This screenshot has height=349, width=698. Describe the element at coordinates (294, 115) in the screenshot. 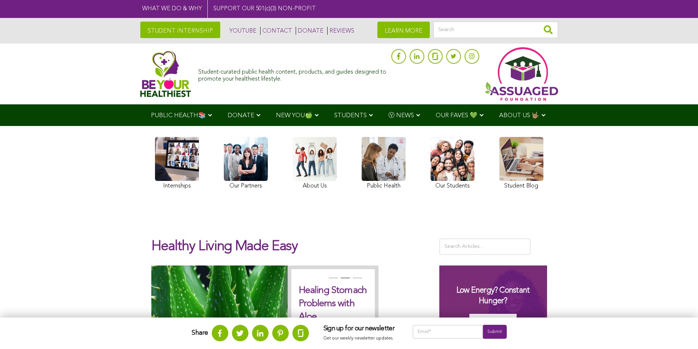

I see `span: NEW YOU🍏` at that location.